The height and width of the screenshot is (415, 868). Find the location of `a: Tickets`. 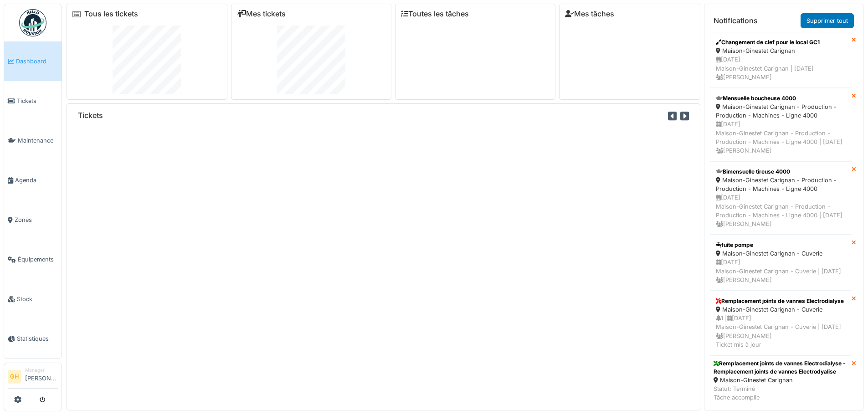

a: Tickets is located at coordinates (33, 101).